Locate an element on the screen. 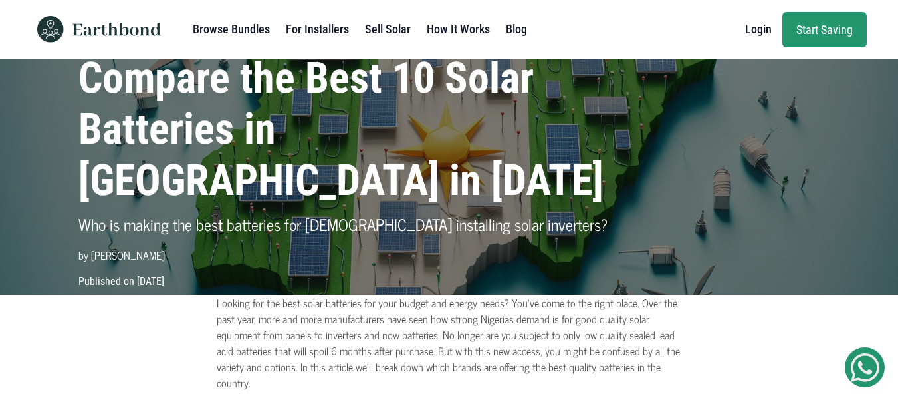 The height and width of the screenshot is (394, 898). a: For Installers is located at coordinates (317, 29).